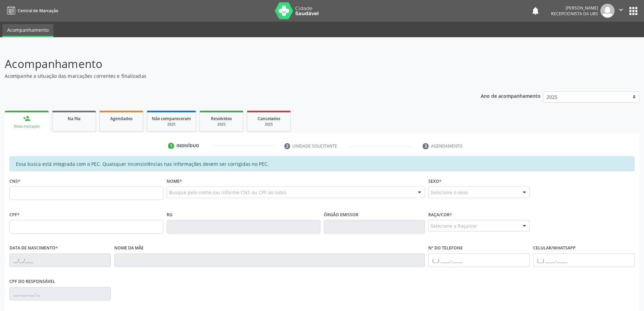  What do you see at coordinates (121, 119) in the screenshot?
I see `span: Agendados` at bounding box center [121, 119].